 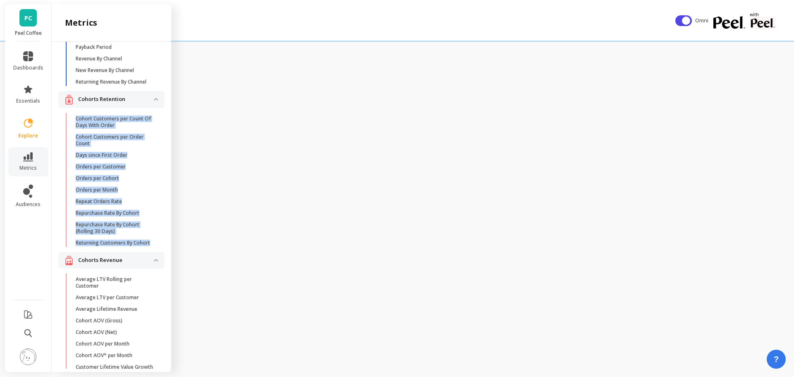 I want to click on p: Cohort AOV* per Month, so click(x=104, y=355).